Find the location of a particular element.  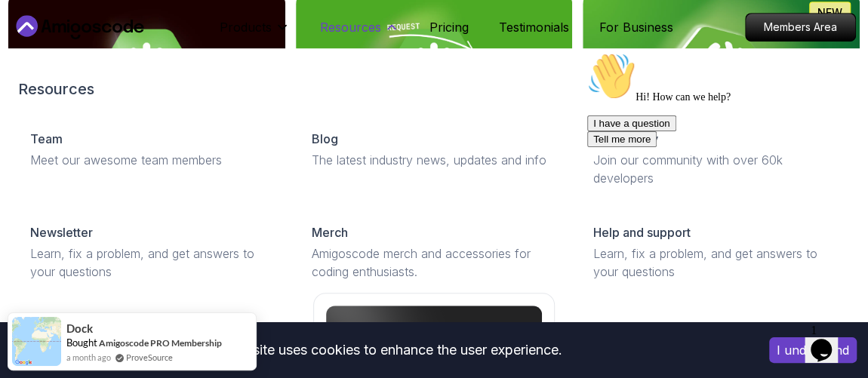

a: BlogThe latest industry news, updates and info is located at coordinates (434, 149).